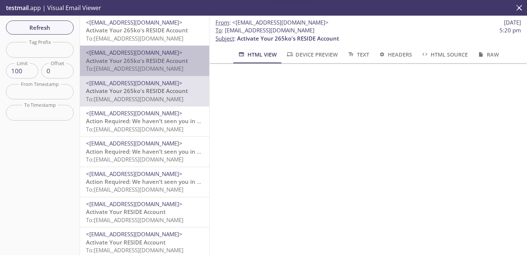 Image resolution: width=527 pixels, height=256 pixels. I want to click on span: Raw, so click(487, 54).